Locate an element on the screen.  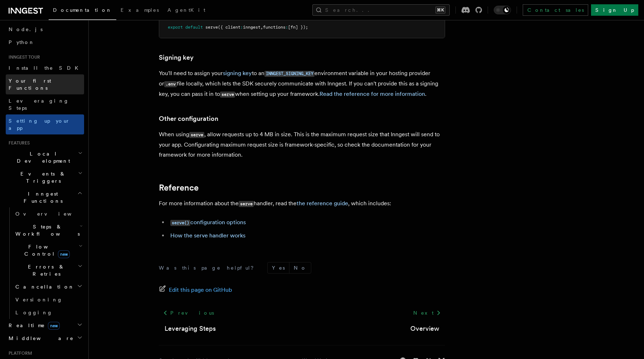
span: Flow Control is located at coordinates (46, 251).